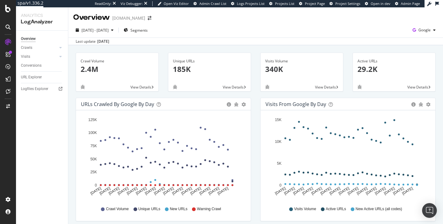  I want to click on text: 15K, so click(278, 120).